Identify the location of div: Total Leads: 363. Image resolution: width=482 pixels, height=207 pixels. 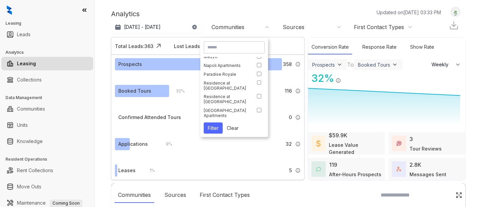
(134, 46).